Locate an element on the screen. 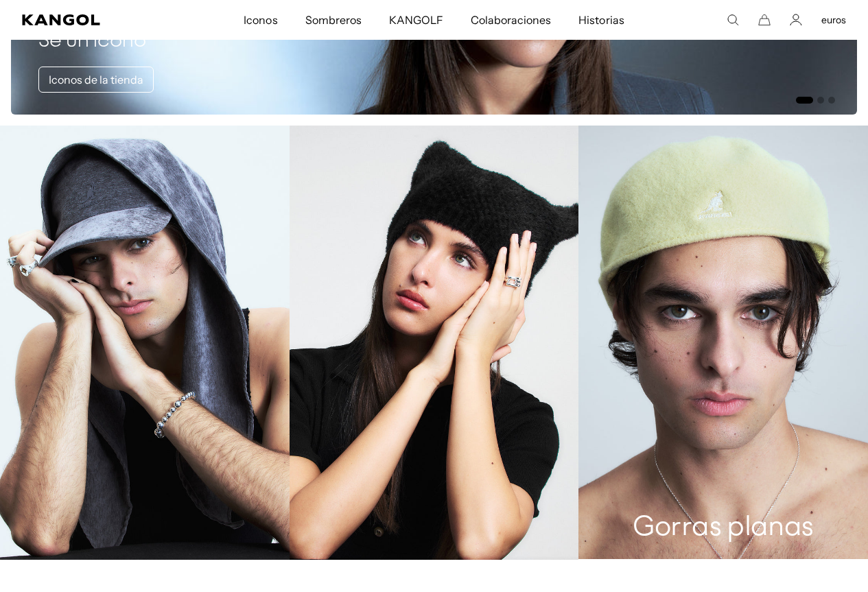 The width and height of the screenshot is (868, 592). button: Ir a la diapositiva 1 is located at coordinates (805, 100).